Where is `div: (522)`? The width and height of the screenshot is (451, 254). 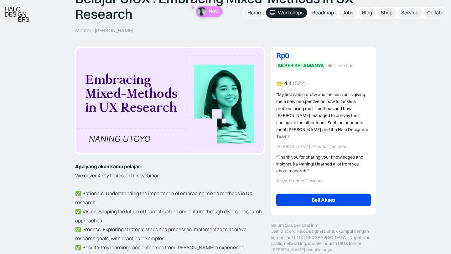
div: (522) is located at coordinates (300, 83).